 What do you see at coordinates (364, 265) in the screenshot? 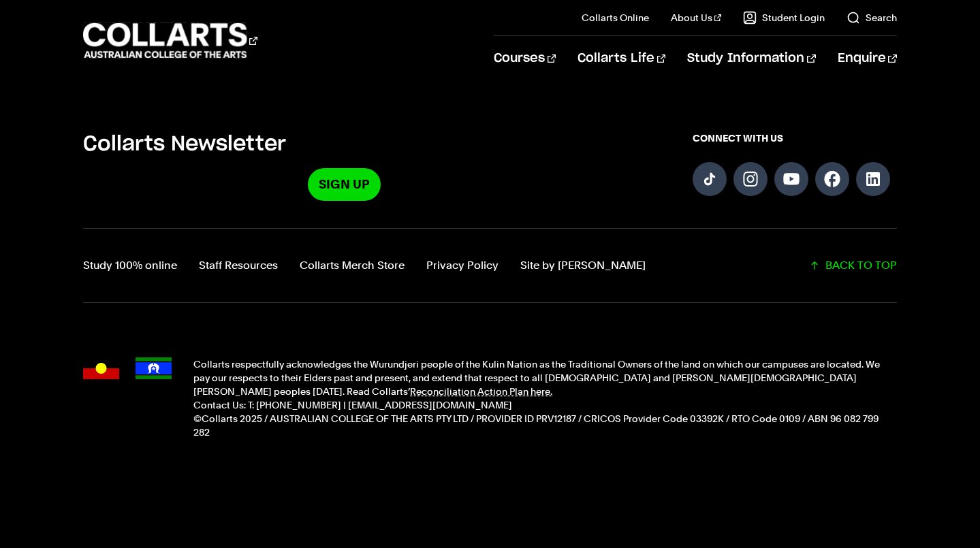
I see `nav: Footer navigation` at bounding box center [364, 265].